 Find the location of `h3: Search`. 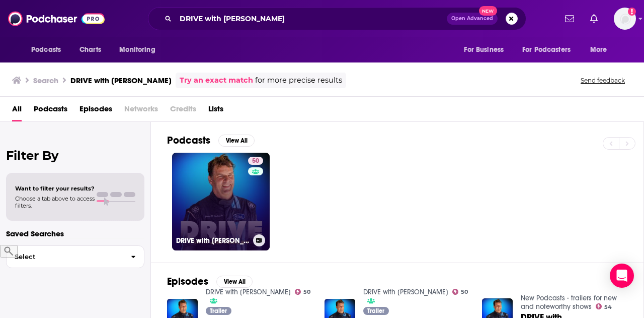

h3: Search is located at coordinates (45, 80).